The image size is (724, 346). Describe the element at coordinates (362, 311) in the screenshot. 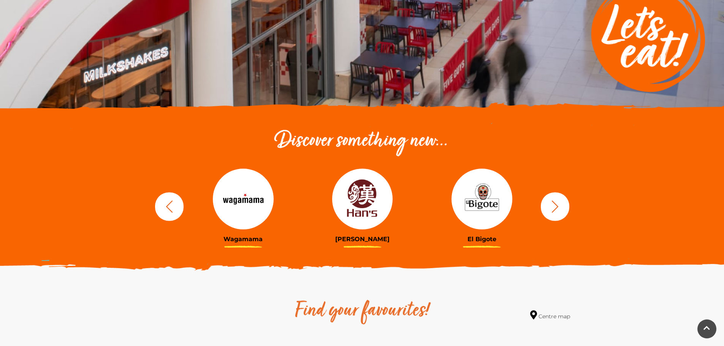

I see `h2: Find your favourites!` at that location.